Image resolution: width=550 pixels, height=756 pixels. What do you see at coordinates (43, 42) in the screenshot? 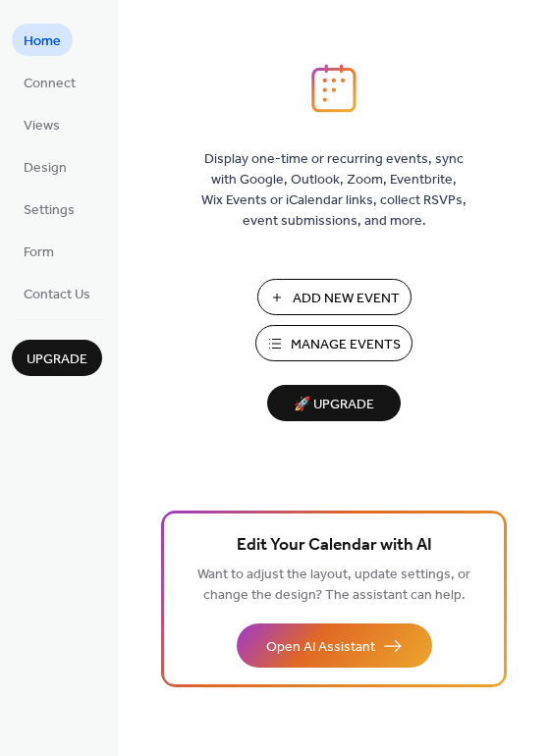
I see `span: Home` at bounding box center [43, 42].